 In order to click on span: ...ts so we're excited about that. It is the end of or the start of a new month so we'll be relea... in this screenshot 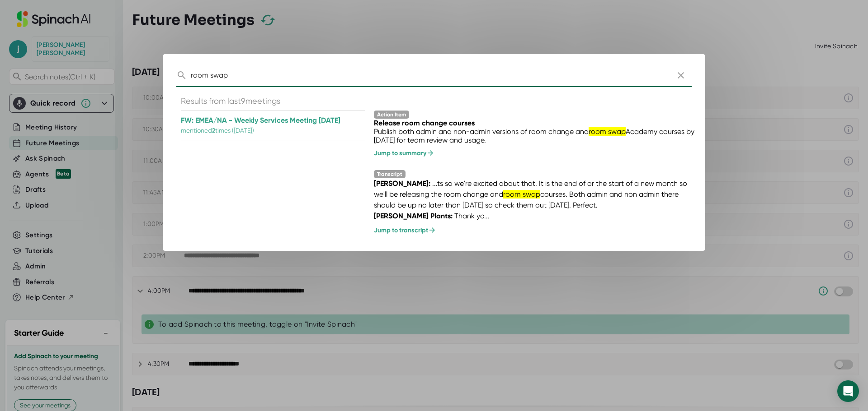, I will do `click(530, 194)`.